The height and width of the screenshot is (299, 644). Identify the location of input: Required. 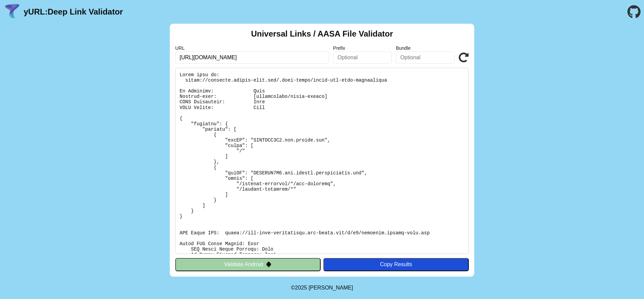
(252, 58).